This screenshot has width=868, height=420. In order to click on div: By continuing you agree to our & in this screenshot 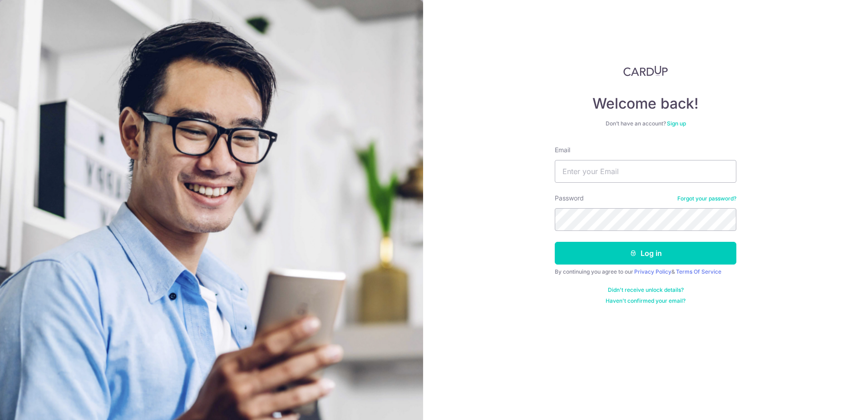, I will do `click(645, 272)`.